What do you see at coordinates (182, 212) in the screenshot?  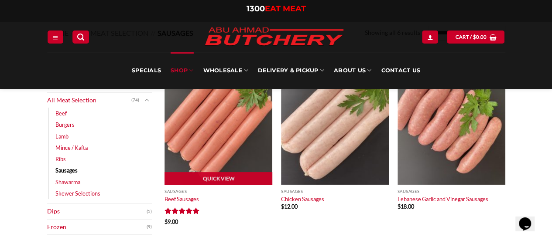 I see `div: Rated 5 out of 5` at bounding box center [182, 212].